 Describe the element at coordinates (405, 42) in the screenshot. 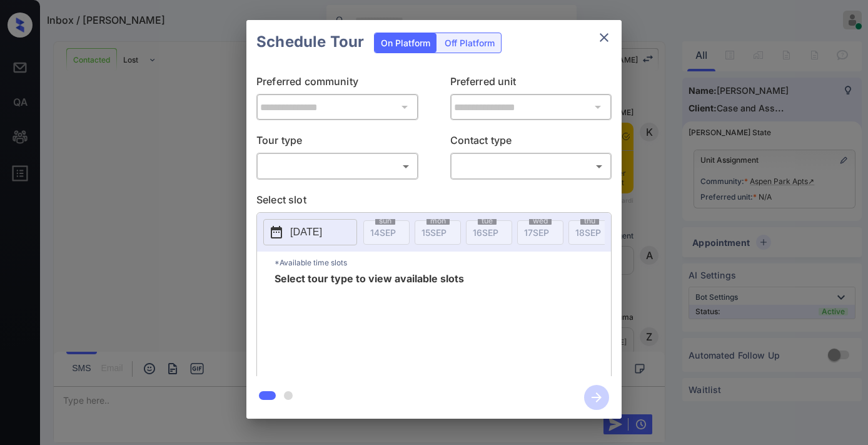

I see `div: On Platform` at that location.